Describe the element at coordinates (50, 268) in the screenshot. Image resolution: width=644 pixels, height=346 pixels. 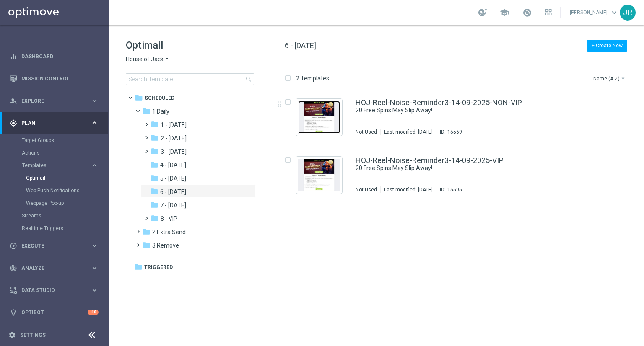
I see `div: Analyze` at that location.